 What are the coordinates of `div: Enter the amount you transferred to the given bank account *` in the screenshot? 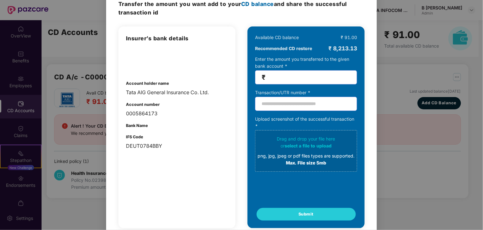 It's located at (306, 70).